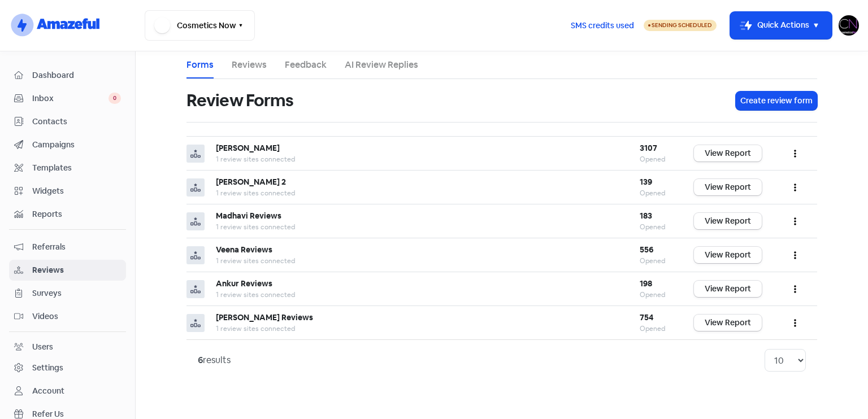 The image size is (868, 419). What do you see at coordinates (67, 168) in the screenshot?
I see `a: Templates` at bounding box center [67, 168].